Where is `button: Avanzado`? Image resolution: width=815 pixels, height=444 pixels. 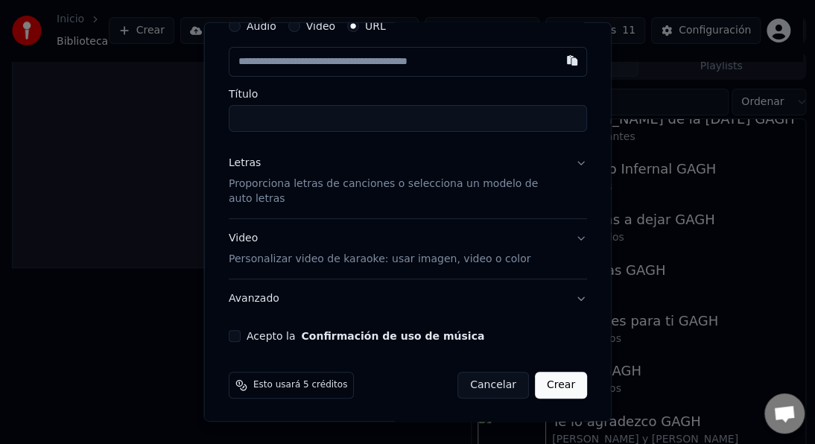
button: Avanzado is located at coordinates (408, 299).